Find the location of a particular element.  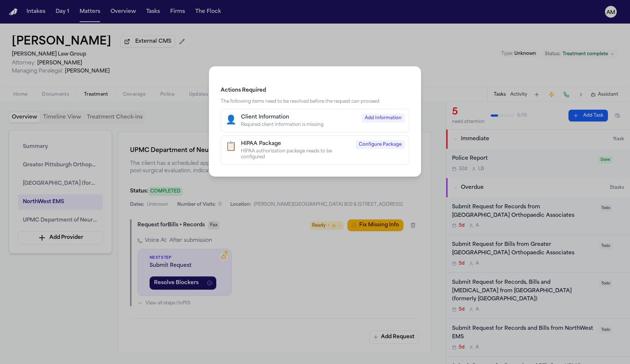

div: HIPAA authorization package needs to be configured is located at coordinates (296, 154).